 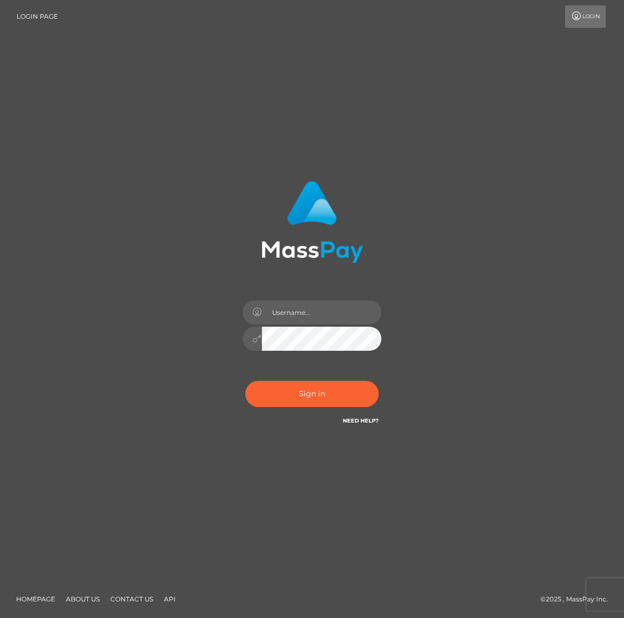 I want to click on a: Login, so click(x=585, y=17).